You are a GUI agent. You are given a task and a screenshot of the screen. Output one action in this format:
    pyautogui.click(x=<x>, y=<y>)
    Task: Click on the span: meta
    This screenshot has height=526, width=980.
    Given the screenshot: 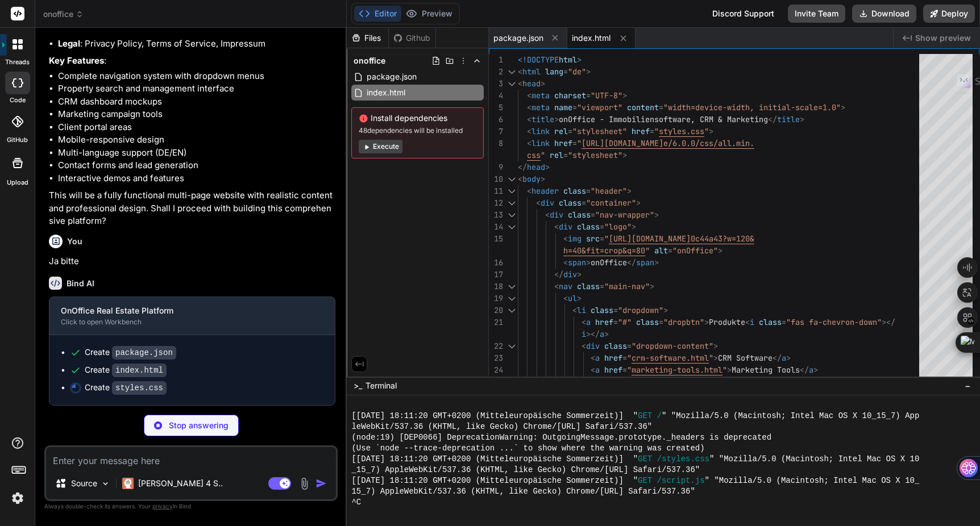 What is the action you would take?
    pyautogui.click(x=541, y=96)
    